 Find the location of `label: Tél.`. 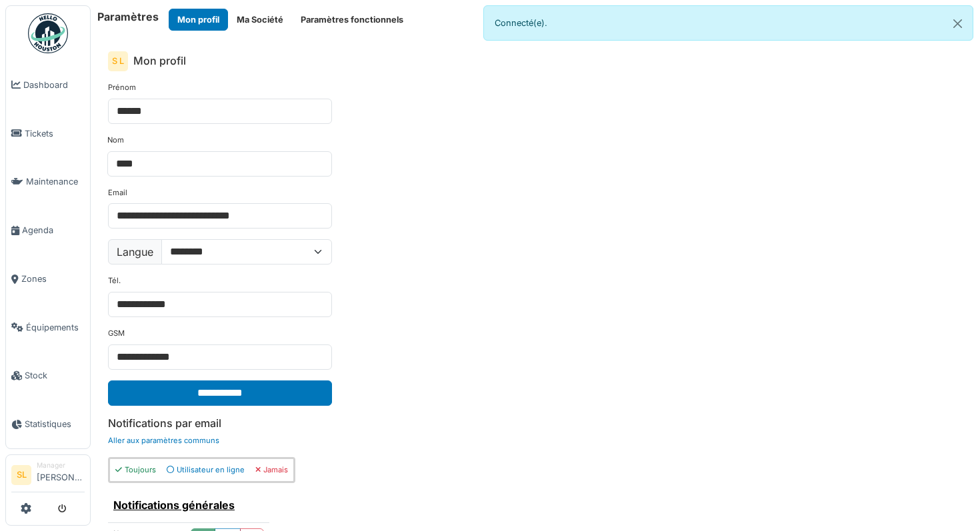

label: Tél. is located at coordinates (114, 280).